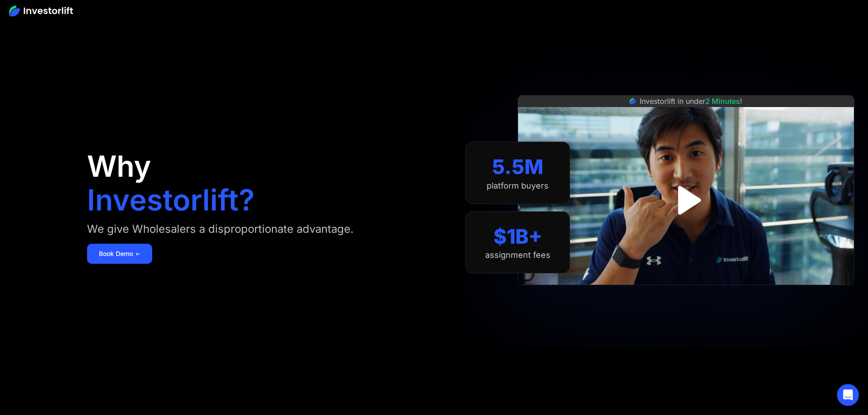 This screenshot has height=415, width=868. I want to click on a: Book Demo ➢, so click(120, 254).